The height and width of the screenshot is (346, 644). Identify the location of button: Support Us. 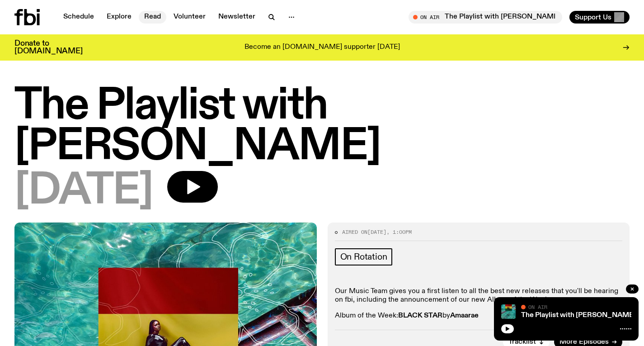
(599, 17).